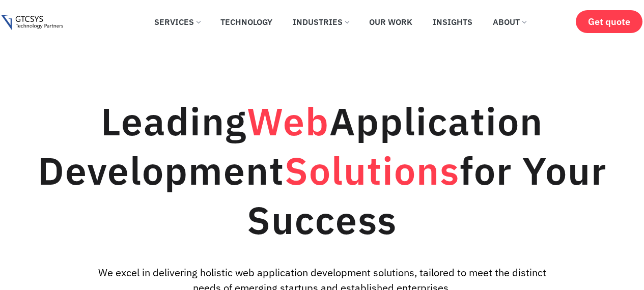 The height and width of the screenshot is (290, 644). Describe the element at coordinates (510, 22) in the screenshot. I see `a: About` at that location.